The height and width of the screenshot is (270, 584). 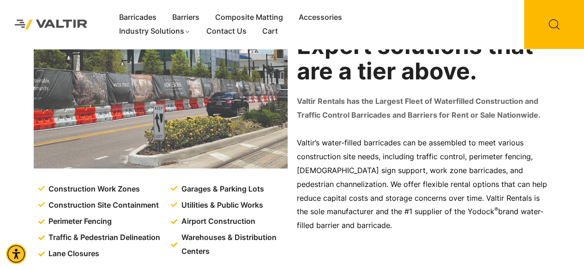 I want to click on p: Valtir Rentals has the Largest Fleet of Waterfilled Construction and Traffic Control Barricades a..., so click(x=424, y=109).